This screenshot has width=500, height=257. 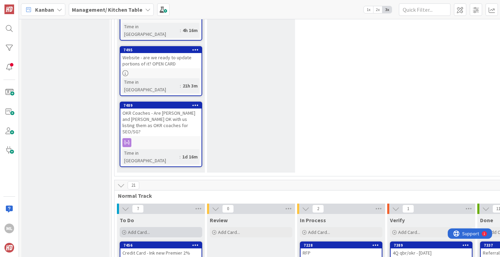 What do you see at coordinates (9, 9) in the screenshot?
I see `img: Visit kanbanzone.com` at bounding box center [9, 9].